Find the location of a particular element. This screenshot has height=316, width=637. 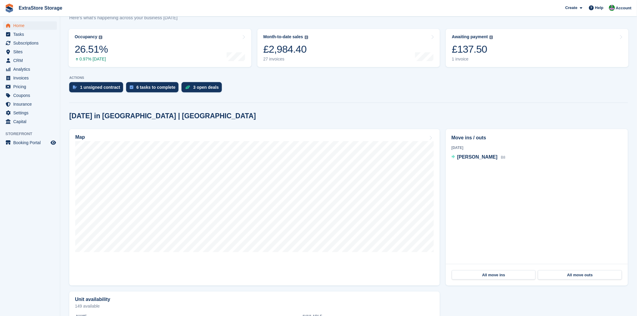

img: contract_signature_icon-13c848040528278c33f63329250d36e43548de30e8caae1d1a13099fd9432cc5.svg is located at coordinates (75, 87).